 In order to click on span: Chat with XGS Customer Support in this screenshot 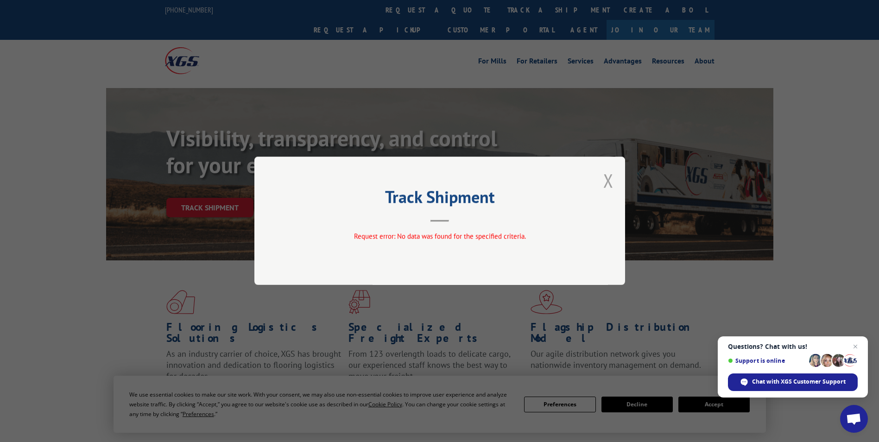, I will do `click(799, 382)`.